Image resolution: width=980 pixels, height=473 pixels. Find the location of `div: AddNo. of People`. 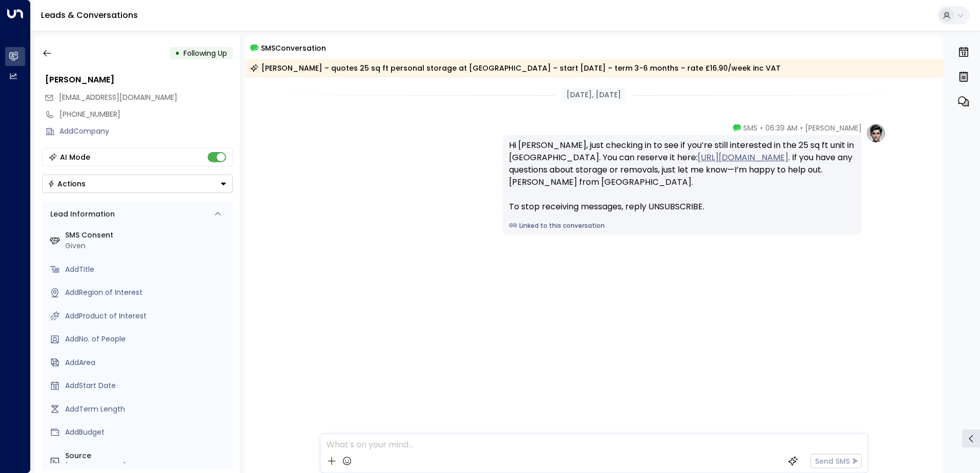

div: AddNo. of People is located at coordinates (146, 339).